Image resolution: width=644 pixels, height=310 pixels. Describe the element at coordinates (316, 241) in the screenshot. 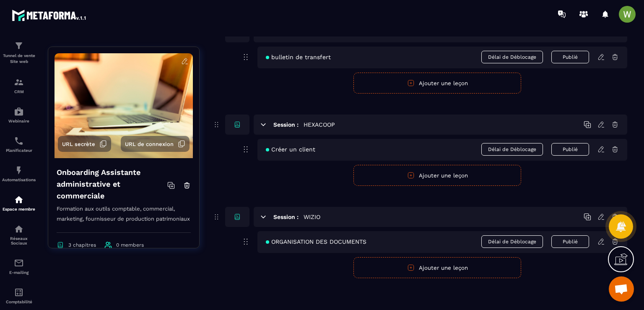

I see `span: ORGANISATION DES DOCUMENTS` at that location.